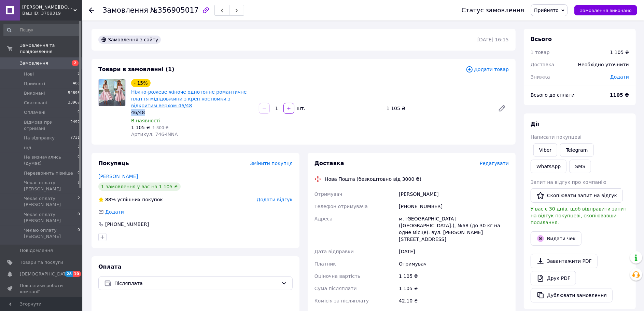  Describe the element at coordinates (112, 93) in the screenshot. I see `img: Ніжно-рожеве жіноче однотонне романтичне плаття мідідовжини з креп костюмки з відкритим верхом 46/48` at that location.